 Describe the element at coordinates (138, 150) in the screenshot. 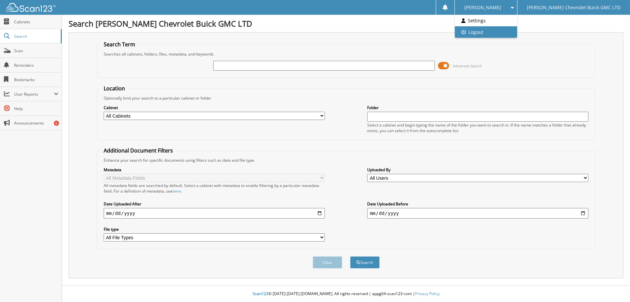

I see `legend: Additional Document Filters` at that location.